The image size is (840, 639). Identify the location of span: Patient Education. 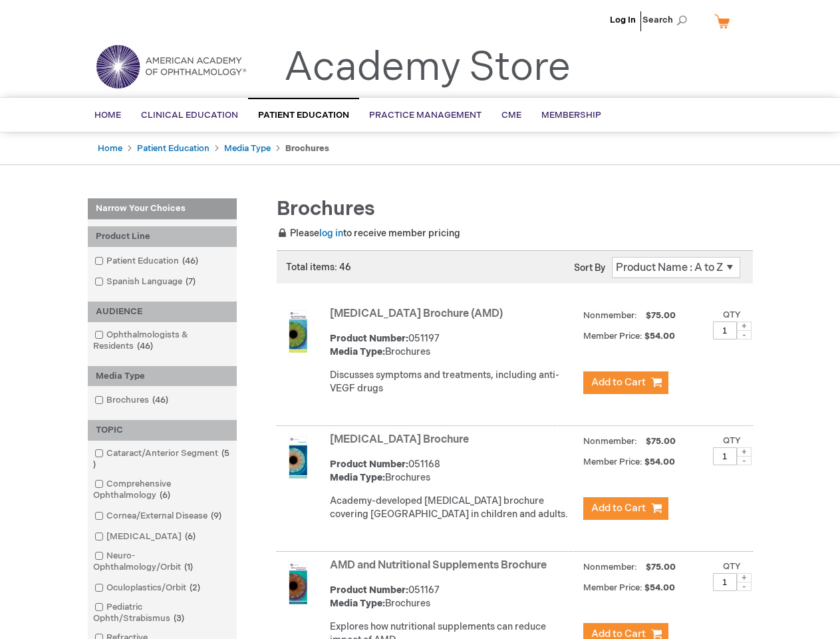
(303, 115).